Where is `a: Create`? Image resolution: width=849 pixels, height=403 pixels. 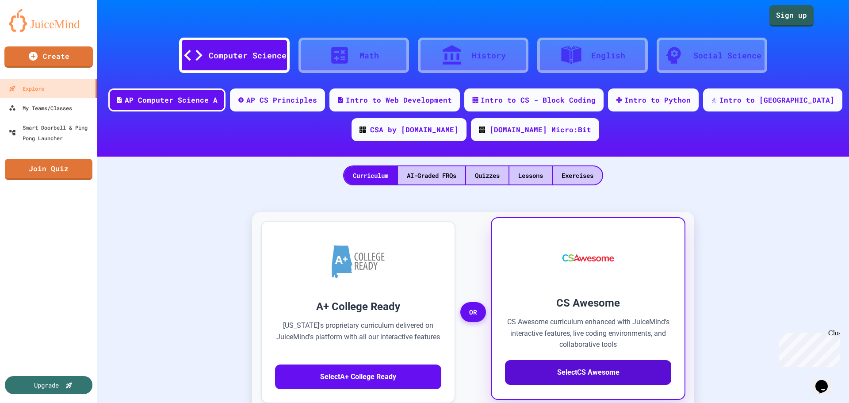 a: Create is located at coordinates (49, 57).